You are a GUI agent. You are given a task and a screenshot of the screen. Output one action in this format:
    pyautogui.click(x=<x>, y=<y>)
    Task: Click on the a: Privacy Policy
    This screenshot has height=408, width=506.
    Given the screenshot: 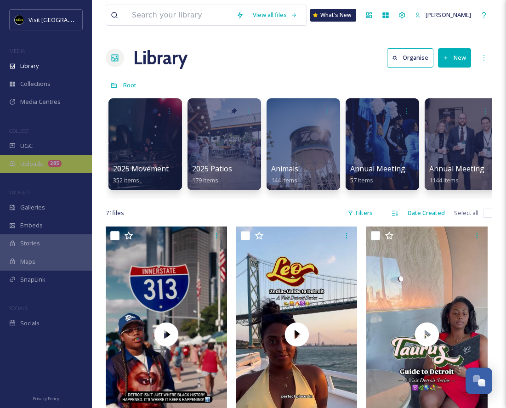 What is the action you would take?
    pyautogui.click(x=46, y=398)
    